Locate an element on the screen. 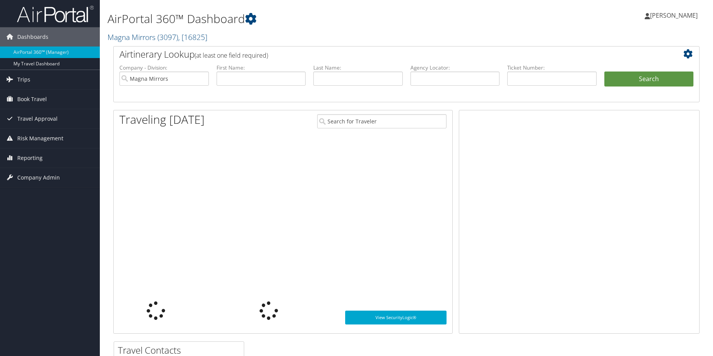 The image size is (713, 356). span: Dashboards is located at coordinates (33, 37).